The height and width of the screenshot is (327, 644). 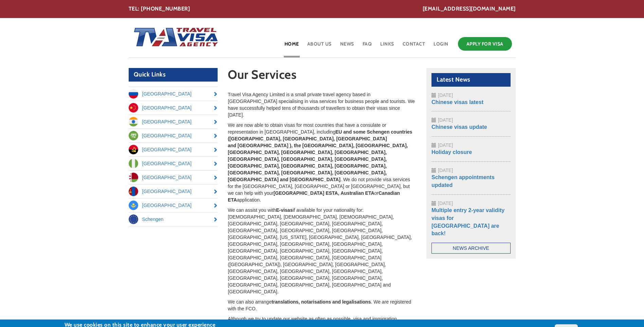 I want to click on strong: ESTA,, so click(x=332, y=193).